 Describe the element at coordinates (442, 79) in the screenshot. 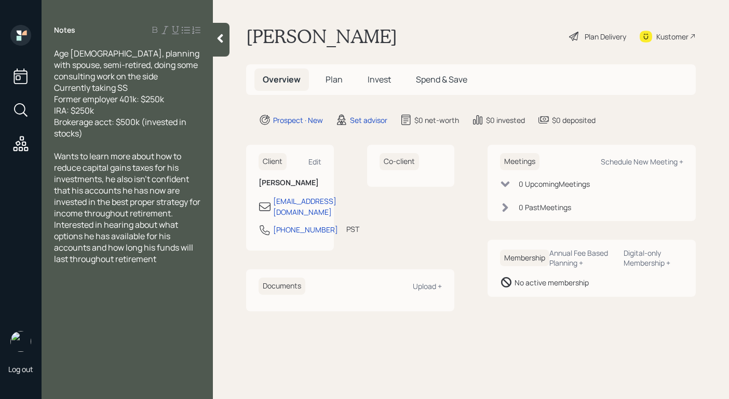

I see `span: Spend & Save` at that location.